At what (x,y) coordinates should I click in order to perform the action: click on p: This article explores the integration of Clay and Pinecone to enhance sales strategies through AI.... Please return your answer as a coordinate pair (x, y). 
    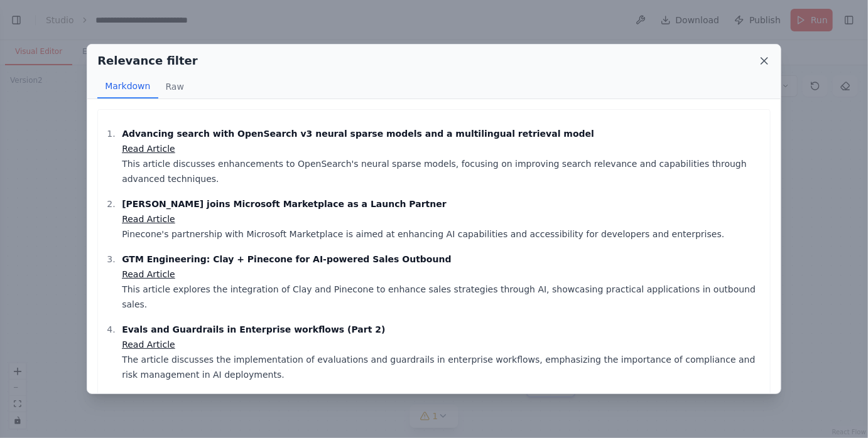
    Looking at the image, I should click on (443, 282).